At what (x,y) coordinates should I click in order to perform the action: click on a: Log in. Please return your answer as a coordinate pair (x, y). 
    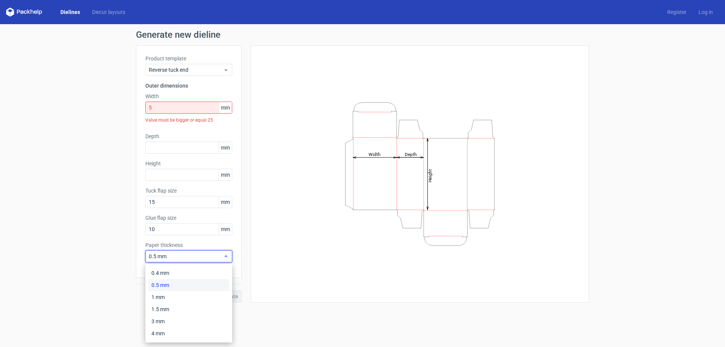
    Looking at the image, I should click on (706, 12).